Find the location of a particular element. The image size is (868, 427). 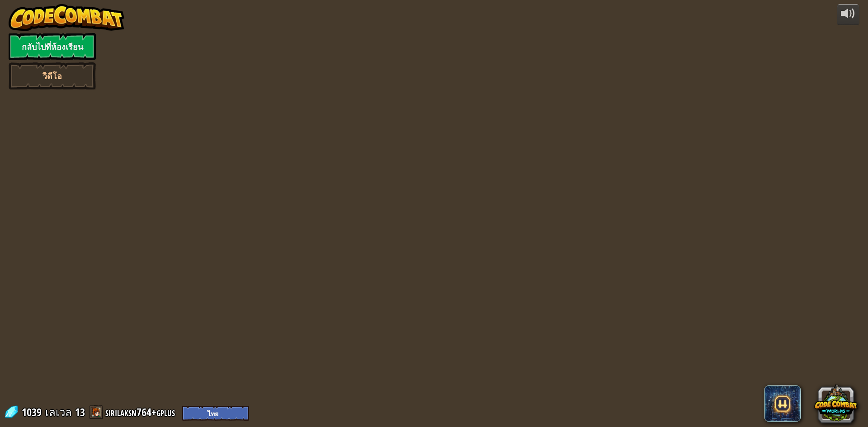

span: 13 is located at coordinates (80, 412).